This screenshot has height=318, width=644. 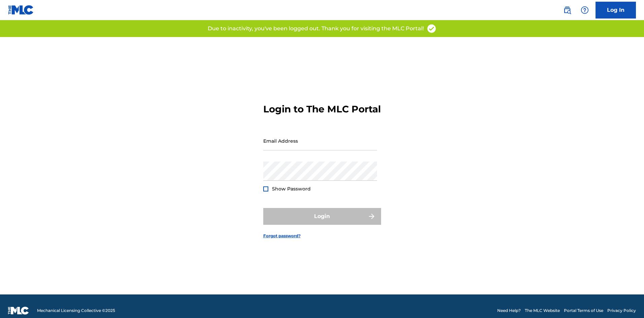 I want to click on a: Forgot password?, so click(x=282, y=236).